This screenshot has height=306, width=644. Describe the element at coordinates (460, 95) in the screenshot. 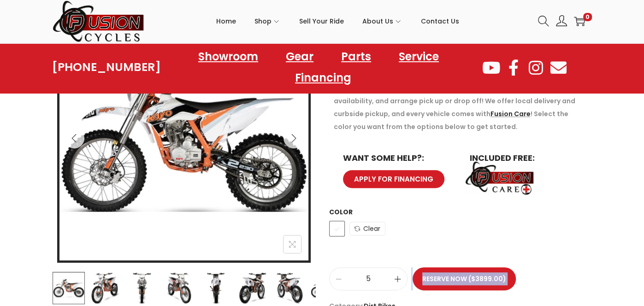

I see `p: Reserve now! For 20% down be the next in line when this vehicle is available. Most of our vehicle...` at that location.